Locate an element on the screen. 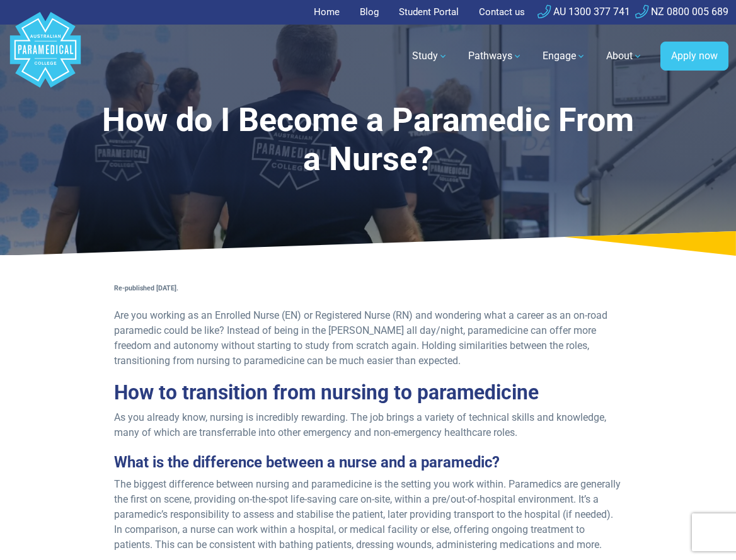 The image size is (736, 560). span: The biggest difference between nursing and paramedicine is the setting you work within. Paramedic... is located at coordinates (367, 514).